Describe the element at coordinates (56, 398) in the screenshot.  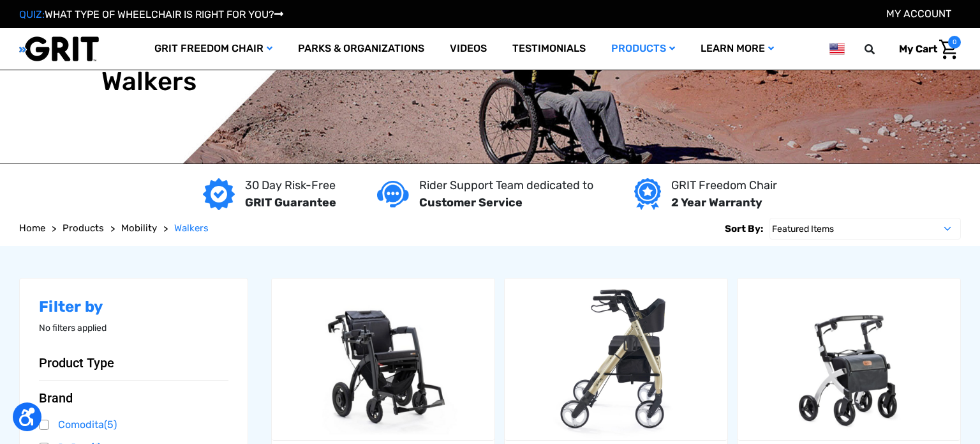
I see `span: Brand` at that location.